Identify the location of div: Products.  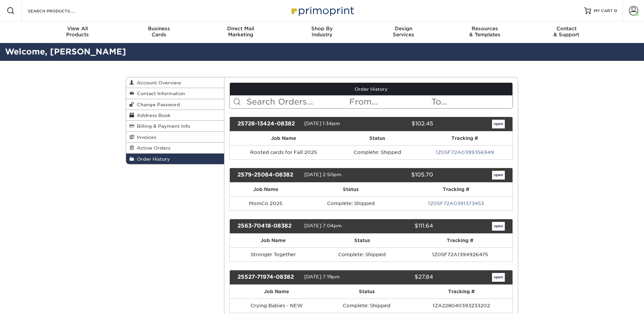
(77, 32).